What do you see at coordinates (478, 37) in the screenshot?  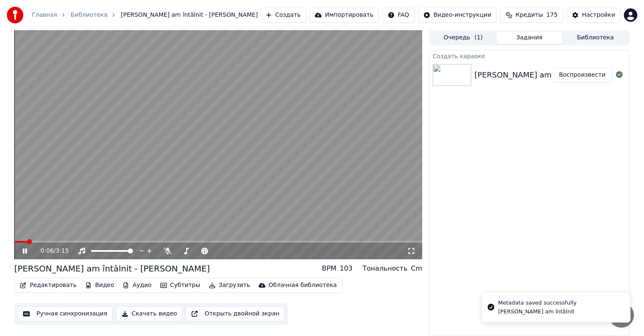 I see `span: ( 1 )` at bounding box center [478, 37].